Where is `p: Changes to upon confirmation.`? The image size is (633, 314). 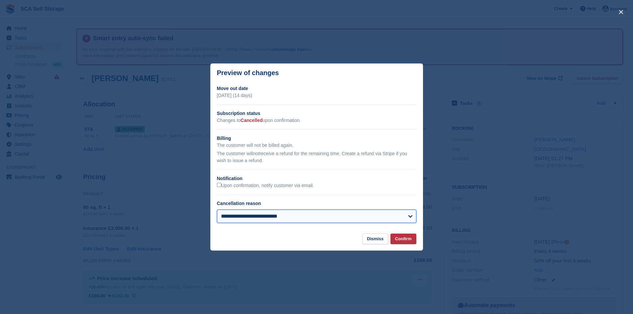
p: Changes to upon confirmation. is located at coordinates (316, 120).